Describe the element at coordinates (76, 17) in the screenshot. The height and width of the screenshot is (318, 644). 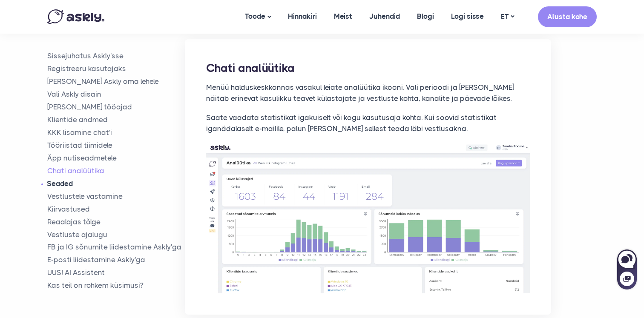
I see `img: Askly` at that location.